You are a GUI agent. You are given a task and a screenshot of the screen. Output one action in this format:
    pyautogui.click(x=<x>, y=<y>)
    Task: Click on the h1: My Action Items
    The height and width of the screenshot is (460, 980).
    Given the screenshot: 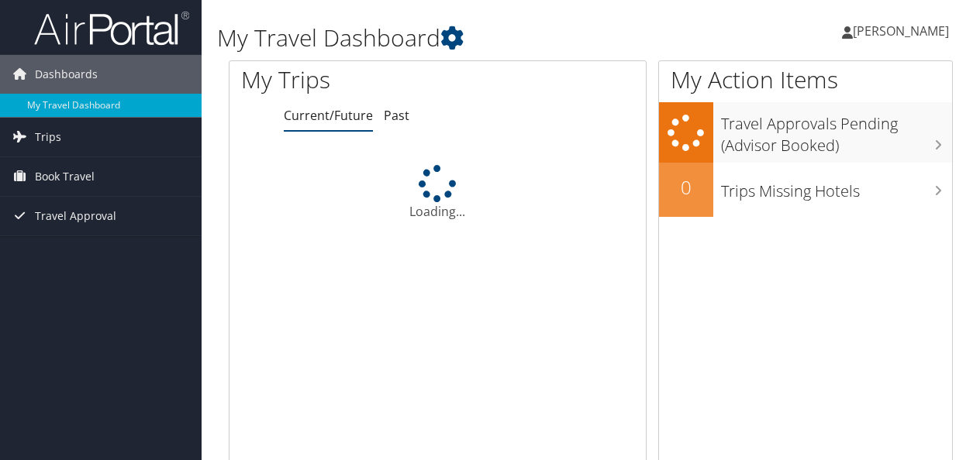 What is the action you would take?
    pyautogui.click(x=805, y=80)
    